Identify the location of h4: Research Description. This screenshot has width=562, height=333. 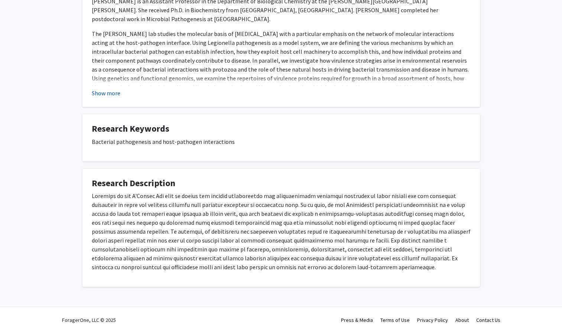
(281, 183).